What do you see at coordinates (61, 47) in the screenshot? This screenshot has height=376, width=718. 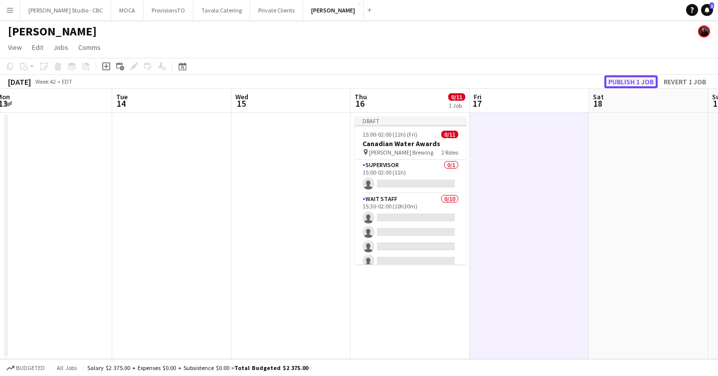 I see `span: Jobs` at bounding box center [61, 47].